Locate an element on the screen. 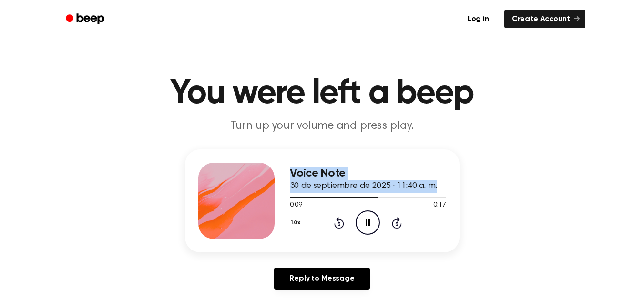 Image resolution: width=644 pixels, height=302 pixels. p: Turn up your volume and press play. is located at coordinates (322, 126).